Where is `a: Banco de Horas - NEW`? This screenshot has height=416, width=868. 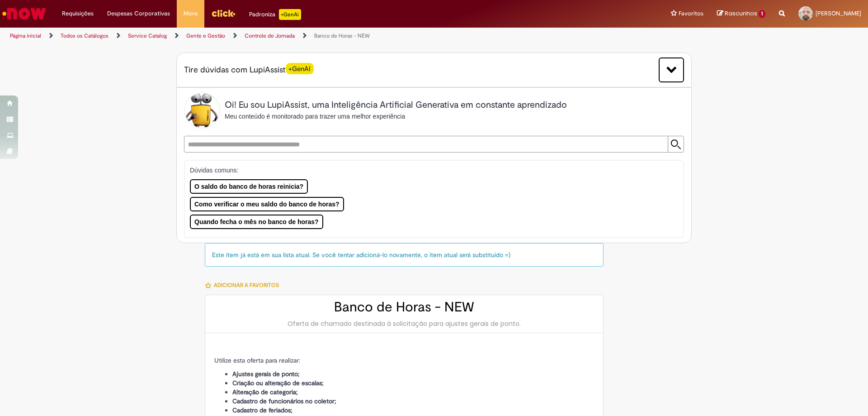 a: Banco de Horas - NEW is located at coordinates (342, 36).